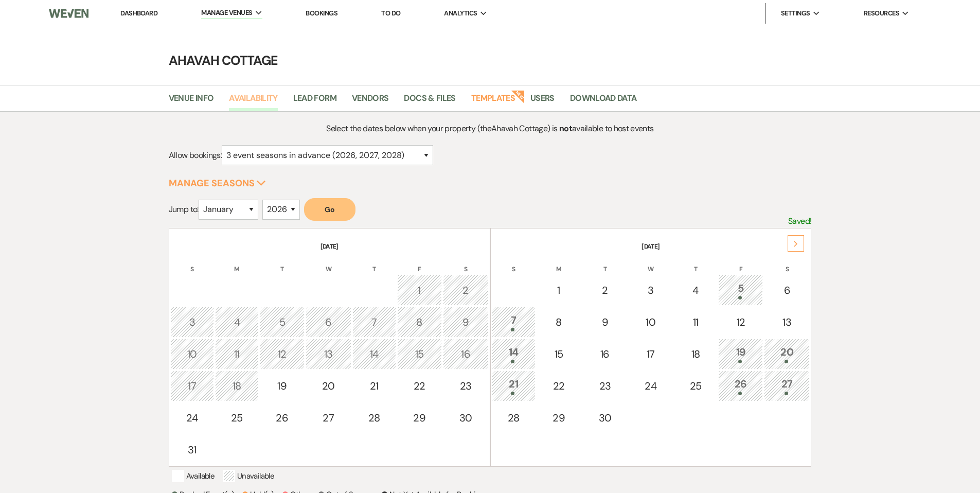 This screenshot has width=980, height=493. Describe the element at coordinates (419, 418) in the screenshot. I see `div: 29` at that location.